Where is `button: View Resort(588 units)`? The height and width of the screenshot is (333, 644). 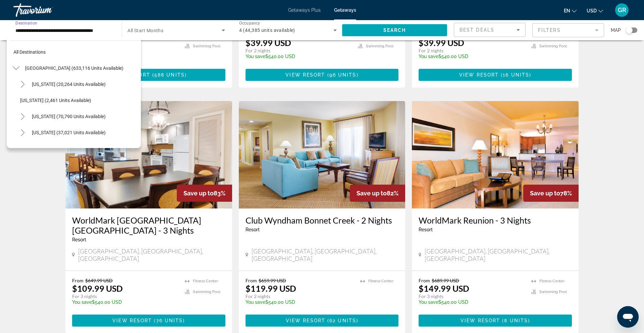
button: View Resort(588 units) is located at coordinates (149, 75).